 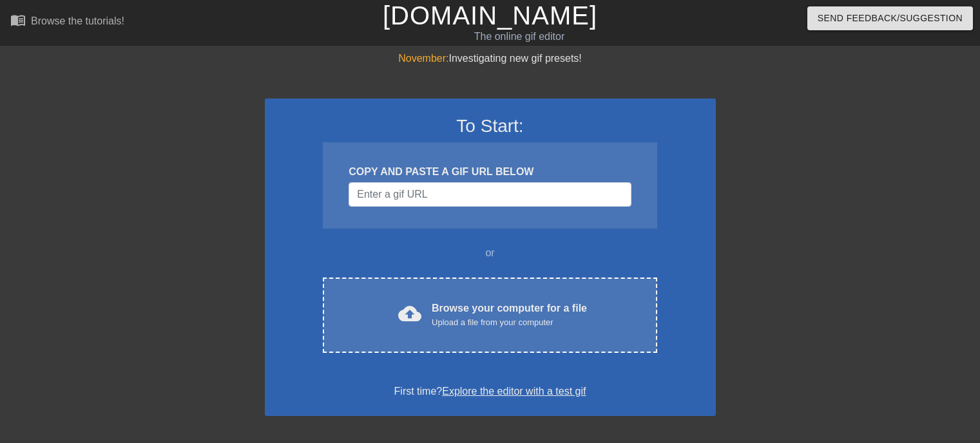 What do you see at coordinates (520, 37) in the screenshot?
I see `div: The online gif editor` at bounding box center [520, 37].